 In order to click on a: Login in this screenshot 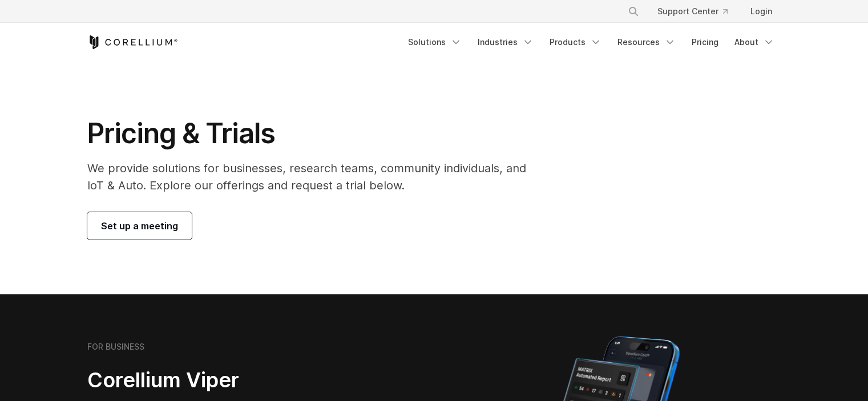, I will do `click(762, 11)`.